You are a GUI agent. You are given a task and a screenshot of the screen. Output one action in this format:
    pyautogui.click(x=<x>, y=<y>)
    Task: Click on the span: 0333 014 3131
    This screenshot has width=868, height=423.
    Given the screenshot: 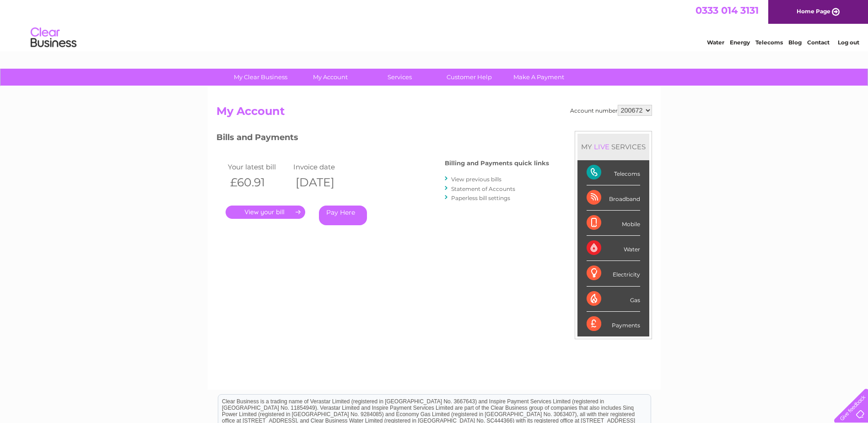 What is the action you would take?
    pyautogui.click(x=727, y=10)
    